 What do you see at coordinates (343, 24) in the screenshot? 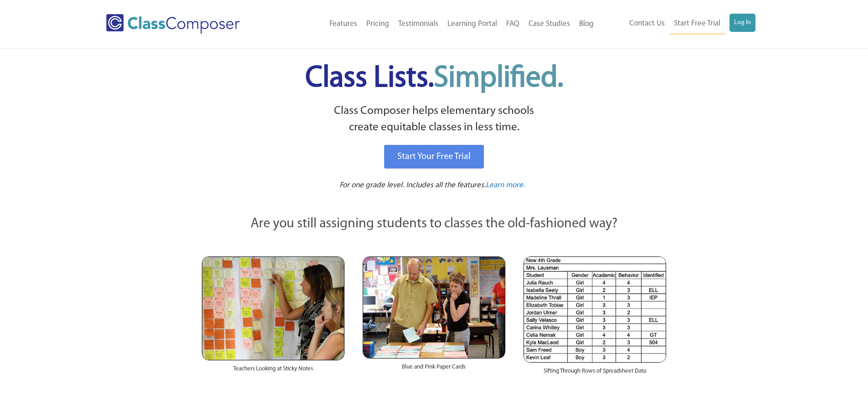
I see `a: Features` at bounding box center [343, 24].